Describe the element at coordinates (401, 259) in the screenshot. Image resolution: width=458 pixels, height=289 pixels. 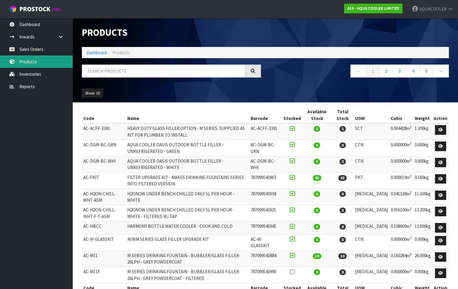
I see `td: 0.160284m` at that location.